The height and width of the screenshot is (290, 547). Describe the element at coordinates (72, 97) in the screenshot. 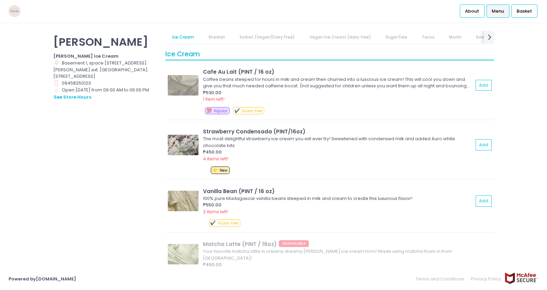

I see `button: see store hours` at that location.